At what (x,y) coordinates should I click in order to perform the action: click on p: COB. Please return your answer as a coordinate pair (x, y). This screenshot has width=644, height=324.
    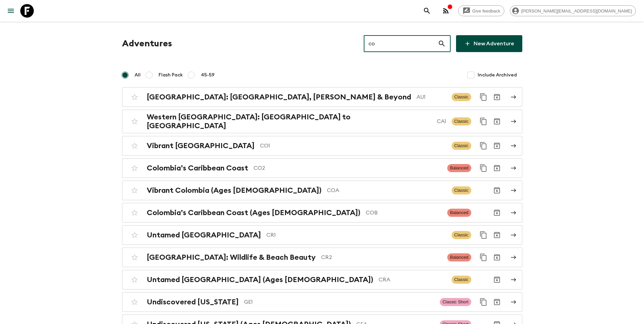
    Looking at the image, I should click on (404, 212).